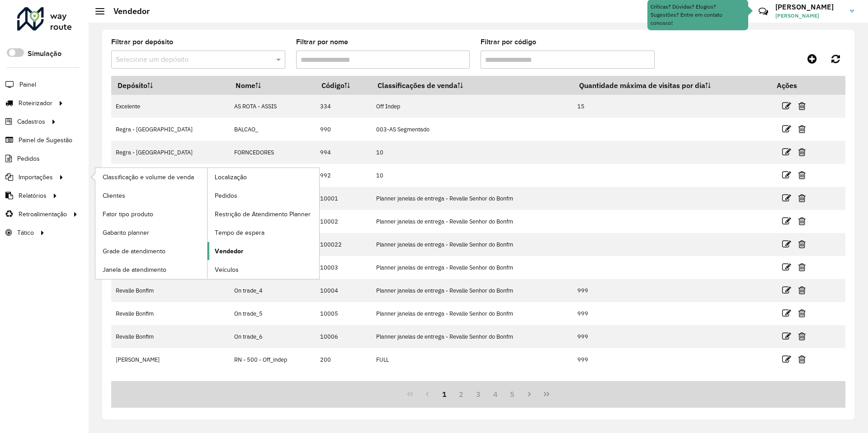 This screenshot has width=868, height=433. I want to click on span: Grade de atendimento, so click(134, 251).